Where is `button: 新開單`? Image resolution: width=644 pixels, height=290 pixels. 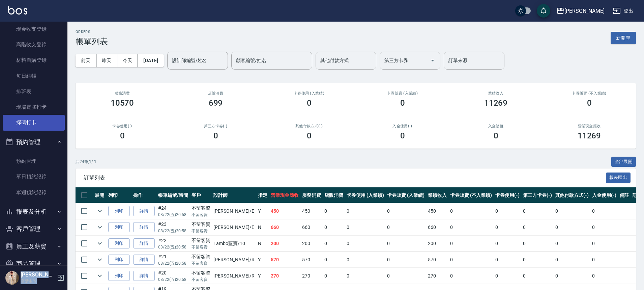
button: 新開單 is located at coordinates (623, 38).